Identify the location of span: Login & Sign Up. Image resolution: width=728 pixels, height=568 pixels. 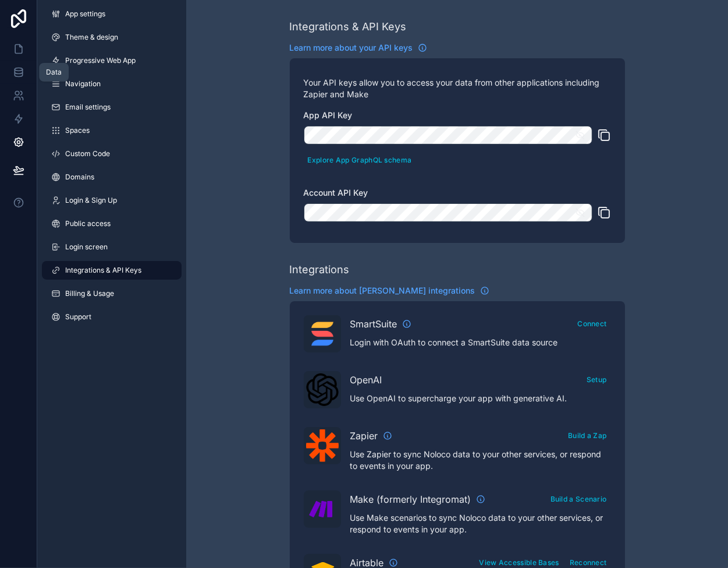
(91, 200).